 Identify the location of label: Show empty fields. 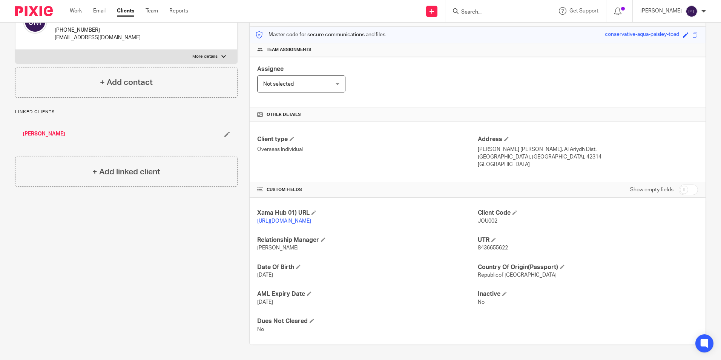
(651, 190).